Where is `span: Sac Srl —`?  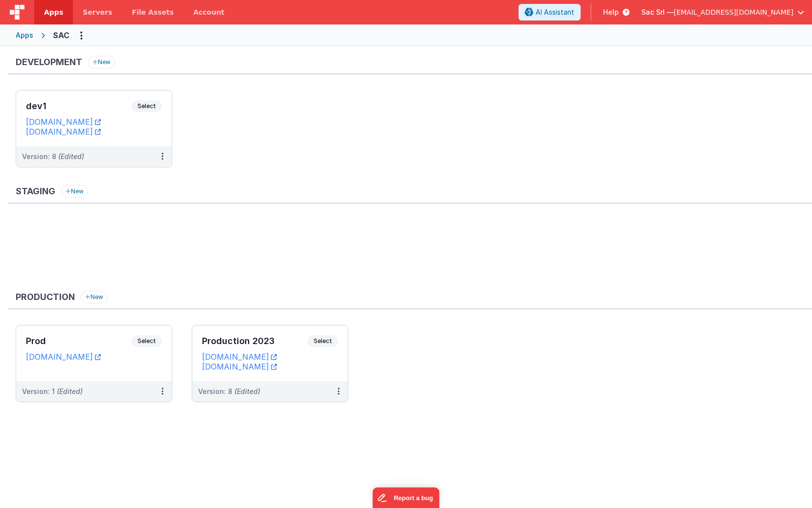
span: Sac Srl — is located at coordinates (658, 12).